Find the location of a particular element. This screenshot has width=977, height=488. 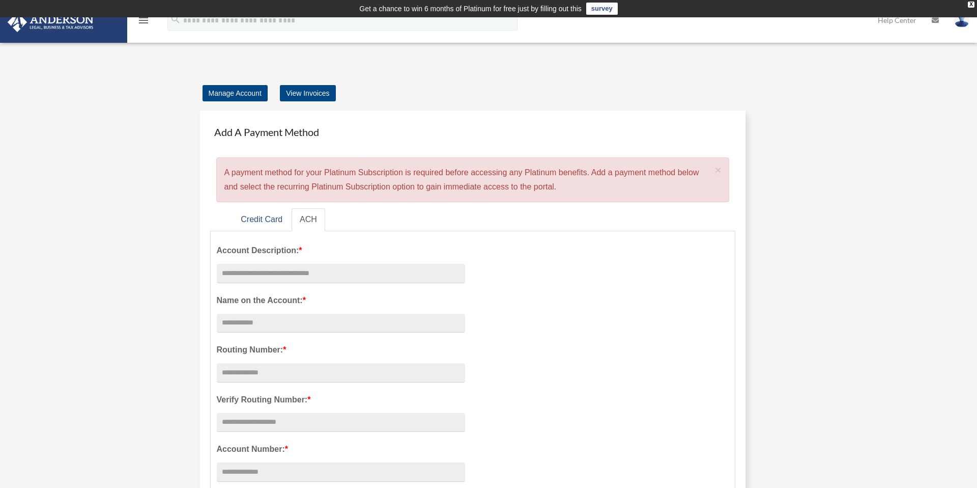

a: menu is located at coordinates (144, 22).